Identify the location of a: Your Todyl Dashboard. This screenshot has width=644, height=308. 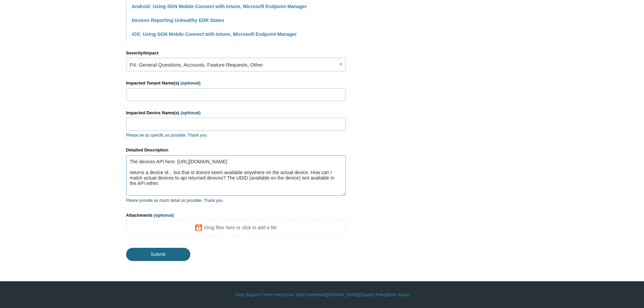
(306, 295).